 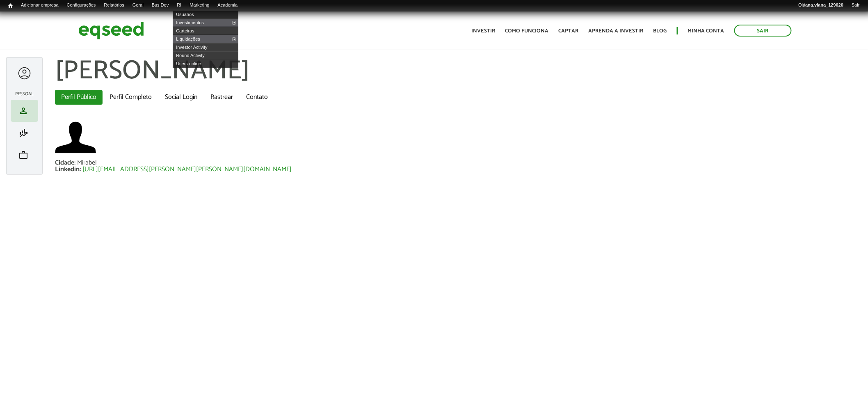 What do you see at coordinates (23, 111) in the screenshot?
I see `span: person` at bounding box center [23, 111].